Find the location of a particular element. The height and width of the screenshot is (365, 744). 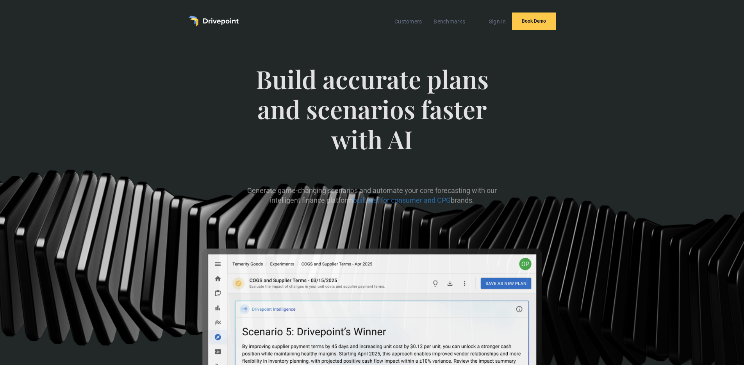

a: Sign In is located at coordinates (497, 21).